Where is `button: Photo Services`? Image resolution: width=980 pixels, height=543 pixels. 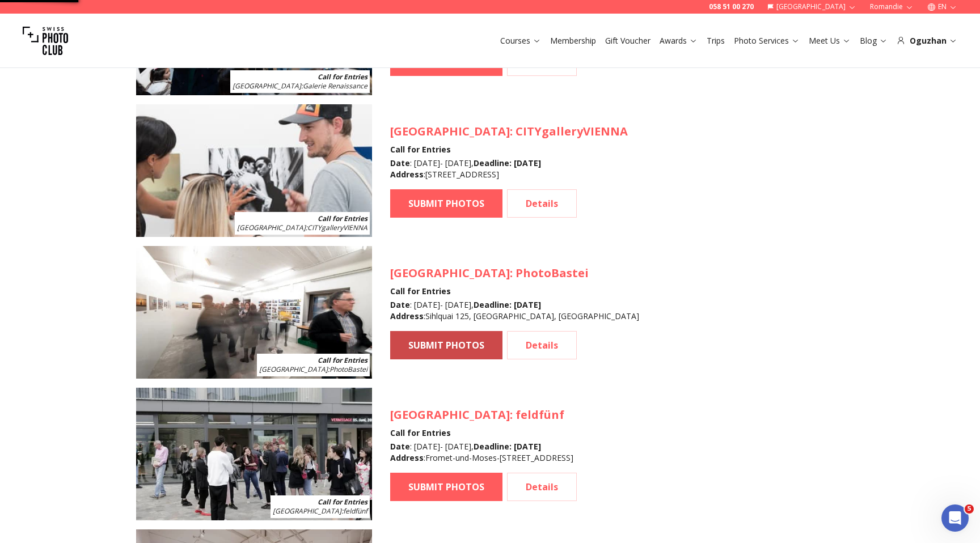 button: Photo Services is located at coordinates (766, 41).